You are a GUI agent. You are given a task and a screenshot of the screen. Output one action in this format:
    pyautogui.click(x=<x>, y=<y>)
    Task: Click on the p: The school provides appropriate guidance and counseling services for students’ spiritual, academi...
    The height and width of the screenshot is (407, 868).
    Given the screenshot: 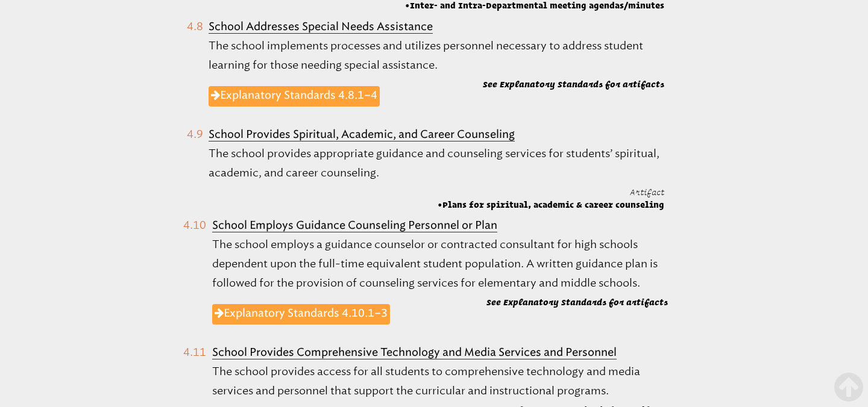 What is the action you would take?
    pyautogui.click(x=436, y=163)
    